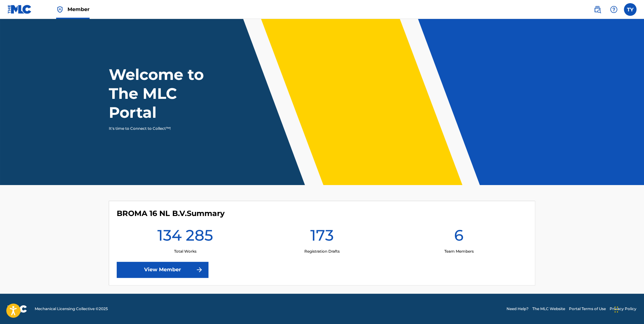  What do you see at coordinates (597, 9) in the screenshot?
I see `a: Public Search` at bounding box center [597, 9].